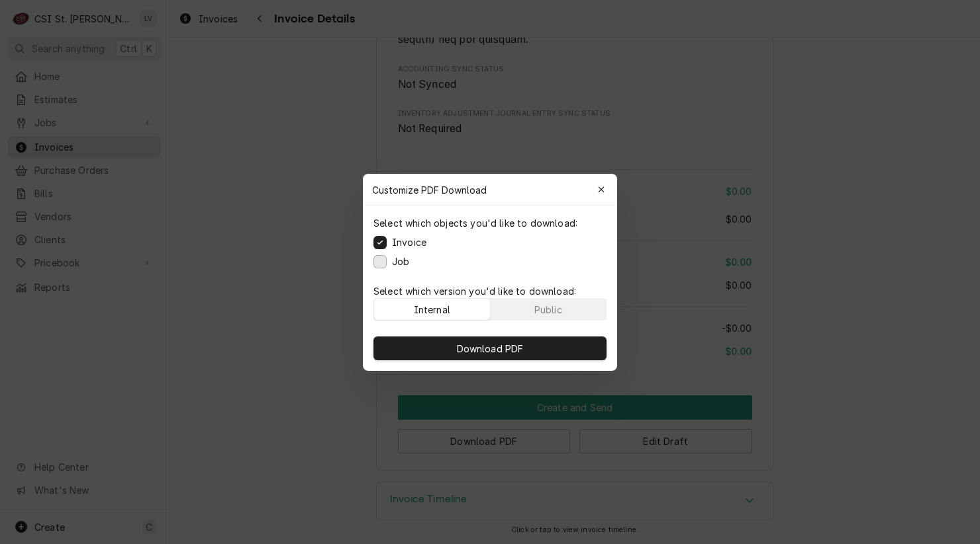  Describe the element at coordinates (490, 190) in the screenshot. I see `div: Customize PDF Download` at that location.